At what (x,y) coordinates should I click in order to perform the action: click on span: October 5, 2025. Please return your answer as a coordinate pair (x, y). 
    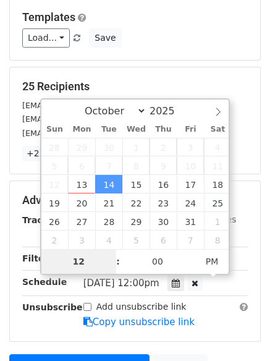
    Looking at the image, I should click on (55, 166).